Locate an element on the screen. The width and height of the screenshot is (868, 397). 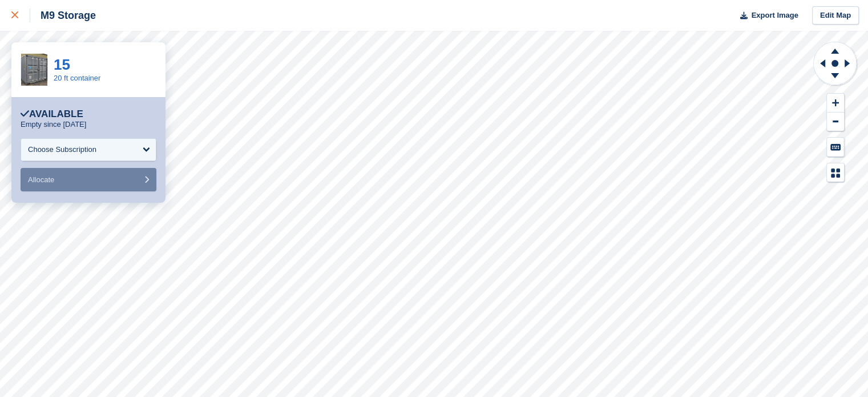
div: M9 Storage is located at coordinates (62, 15).